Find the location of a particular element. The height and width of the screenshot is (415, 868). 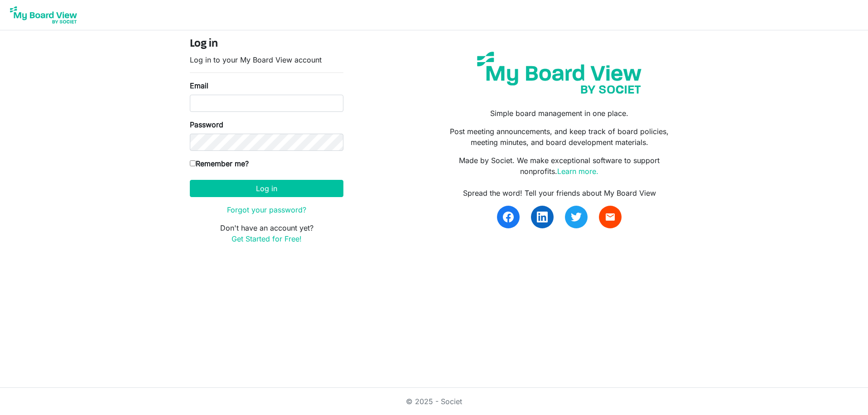

label: Email is located at coordinates (199, 86).